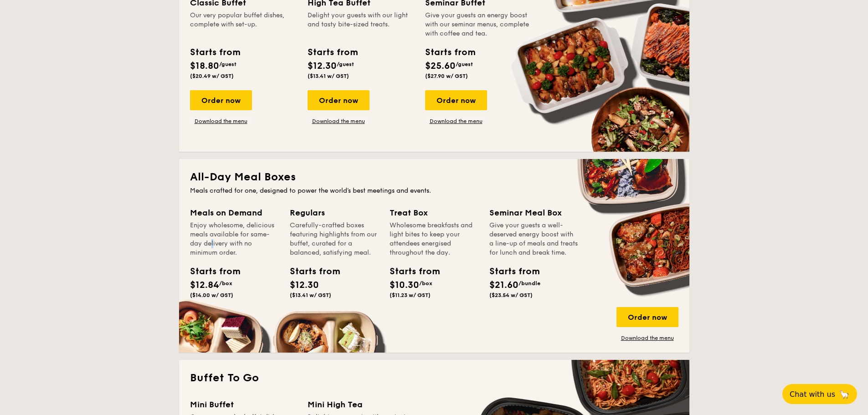 The width and height of the screenshot is (868, 415). What do you see at coordinates (234, 239) in the screenshot?
I see `div: Enjoy wholesome, delicious meals available for same-day delivery with no minimum order.` at bounding box center [234, 239].